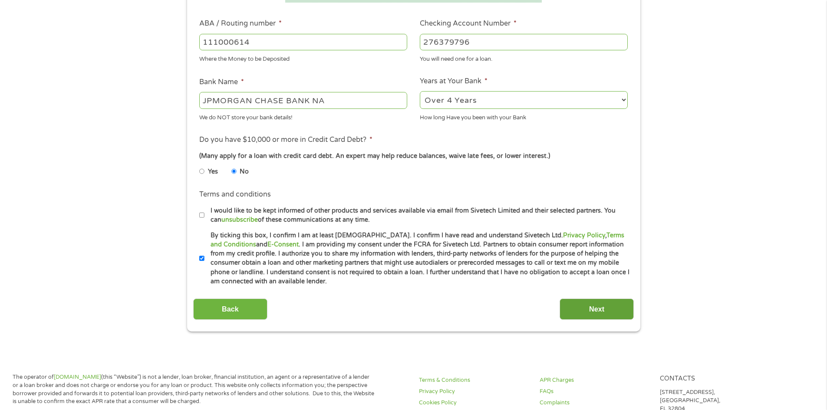 The width and height of the screenshot is (827, 410). Describe the element at coordinates (596, 309) in the screenshot. I see `input: Next` at that location.